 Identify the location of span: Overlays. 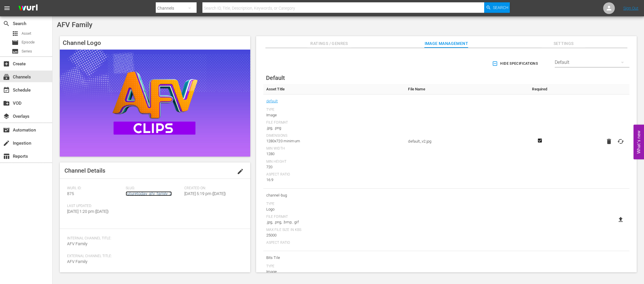
(7, 116).